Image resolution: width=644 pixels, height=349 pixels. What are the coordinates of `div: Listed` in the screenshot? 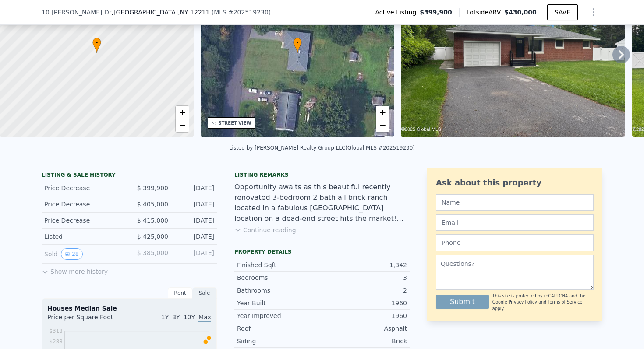 It's located at (83, 237).